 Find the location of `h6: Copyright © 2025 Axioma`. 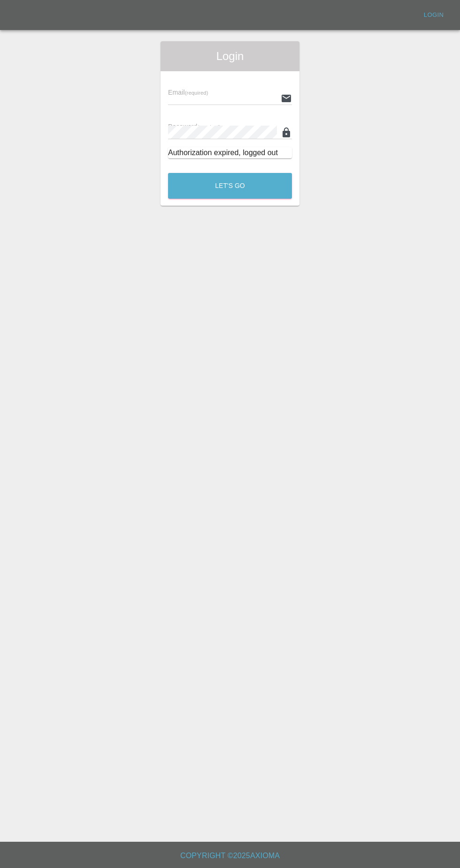

h6: Copyright © 2025 Axioma is located at coordinates (230, 856).